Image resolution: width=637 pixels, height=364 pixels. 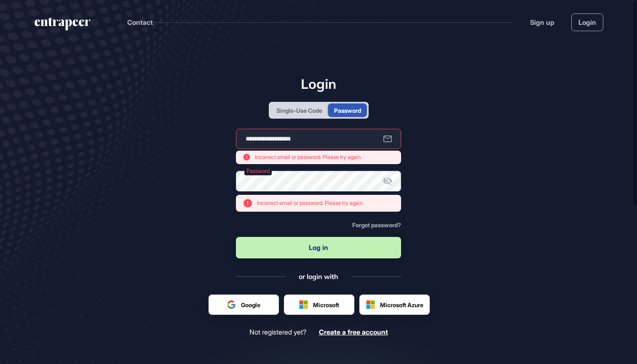 I want to click on span: Create a free account, so click(x=353, y=332).